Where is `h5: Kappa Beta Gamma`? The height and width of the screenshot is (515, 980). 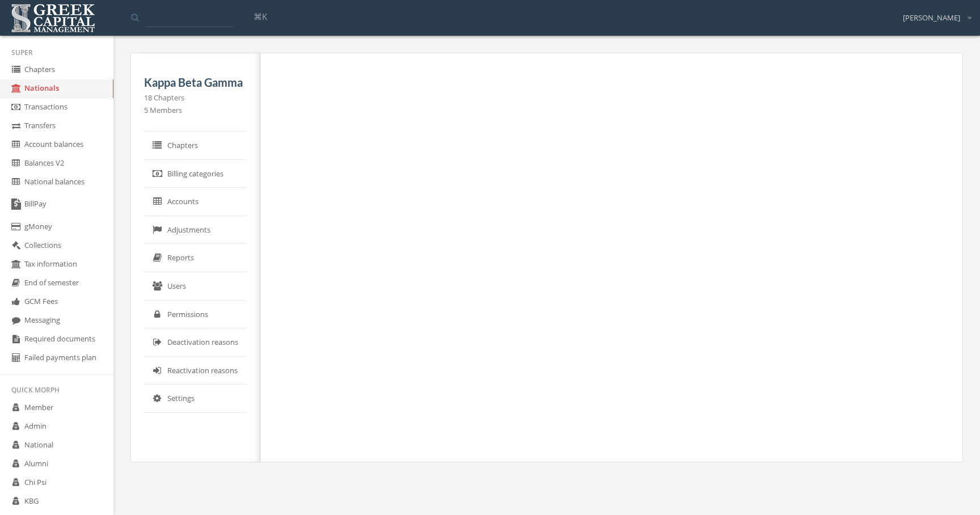
h5: Kappa Beta Gamma is located at coordinates (195, 82).